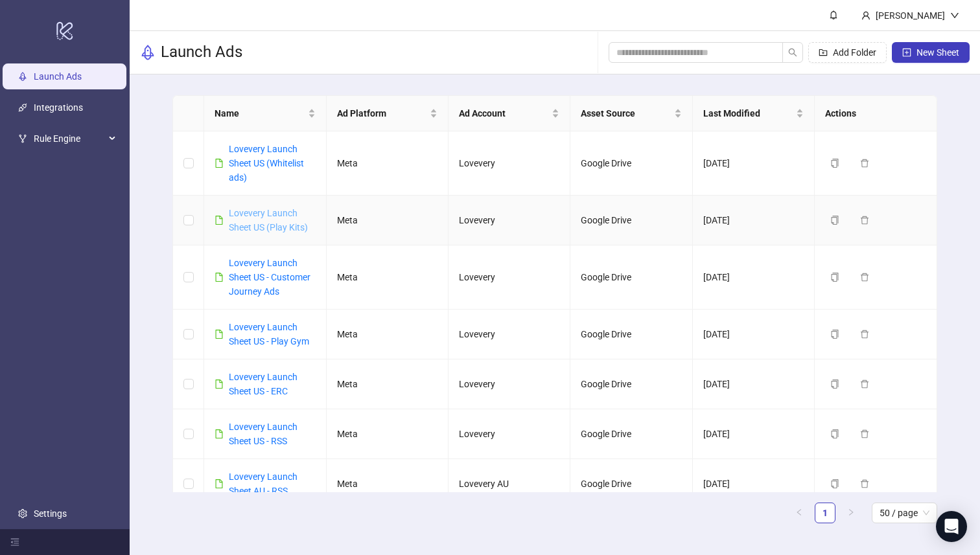  Describe the element at coordinates (266, 163) in the screenshot. I see `a: Lovevery Launch Sheet US (Whitelist ads)` at that location.